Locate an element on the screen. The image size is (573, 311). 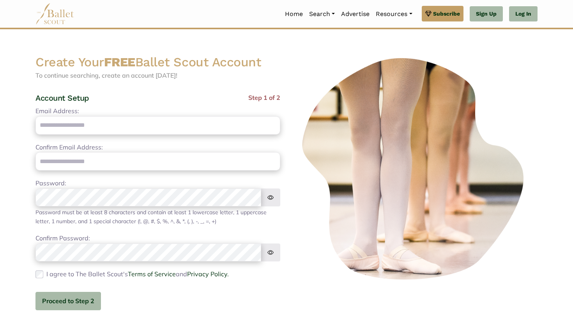
h2: Create Your Ballet Scout Account is located at coordinates (158, 62).